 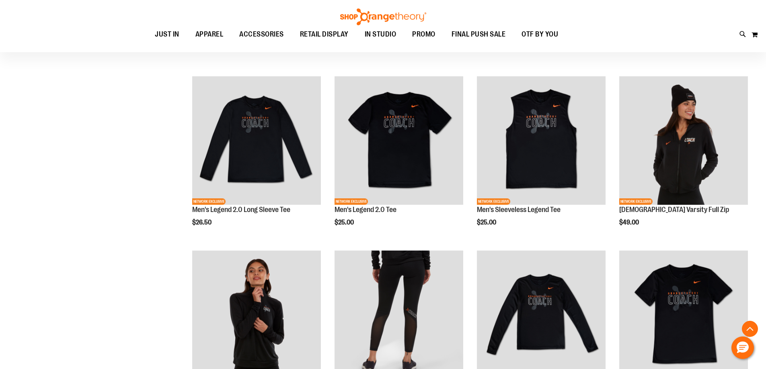 What do you see at coordinates (324, 35) in the screenshot?
I see `a: RETAIL DISPLAY` at bounding box center [324, 35].